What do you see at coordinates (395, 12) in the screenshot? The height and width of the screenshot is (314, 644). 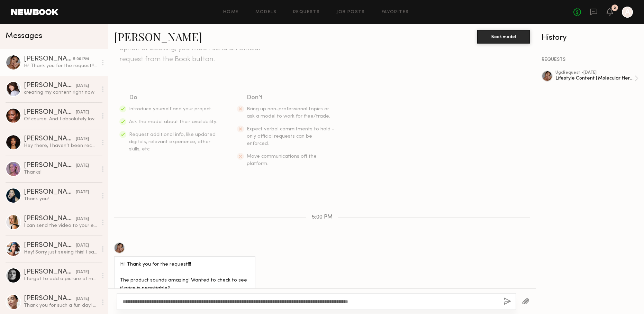 I see `a: Favorites` at bounding box center [395, 12].